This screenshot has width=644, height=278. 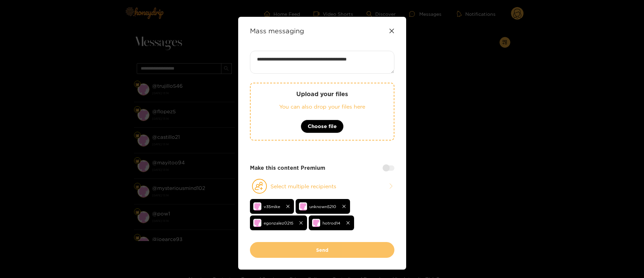 What do you see at coordinates (322, 94) in the screenshot?
I see `p: Upload your files` at bounding box center [322, 94].